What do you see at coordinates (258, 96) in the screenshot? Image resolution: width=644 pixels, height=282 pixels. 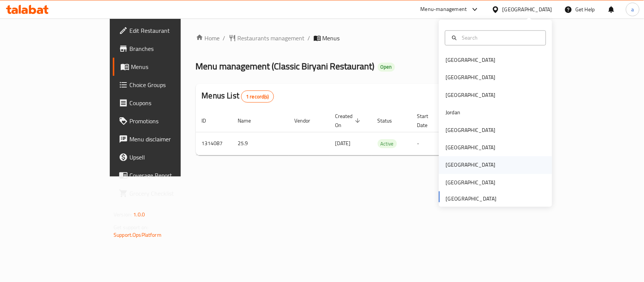 I see `span: 1 record(s)` at bounding box center [258, 96].